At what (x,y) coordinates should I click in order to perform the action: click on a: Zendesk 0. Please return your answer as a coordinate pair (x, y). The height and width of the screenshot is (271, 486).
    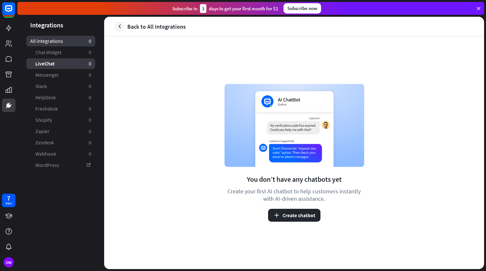
    Looking at the image, I should click on (61, 142).